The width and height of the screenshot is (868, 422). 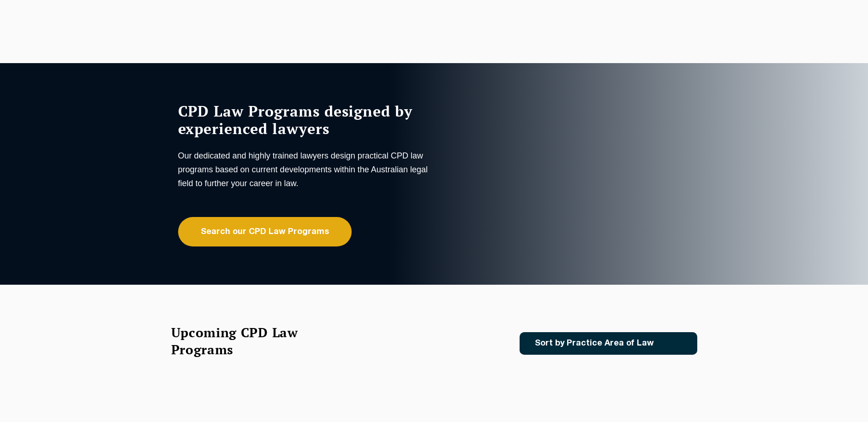 What do you see at coordinates (673, 344) in the screenshot?
I see `img: Icon` at bounding box center [673, 344].